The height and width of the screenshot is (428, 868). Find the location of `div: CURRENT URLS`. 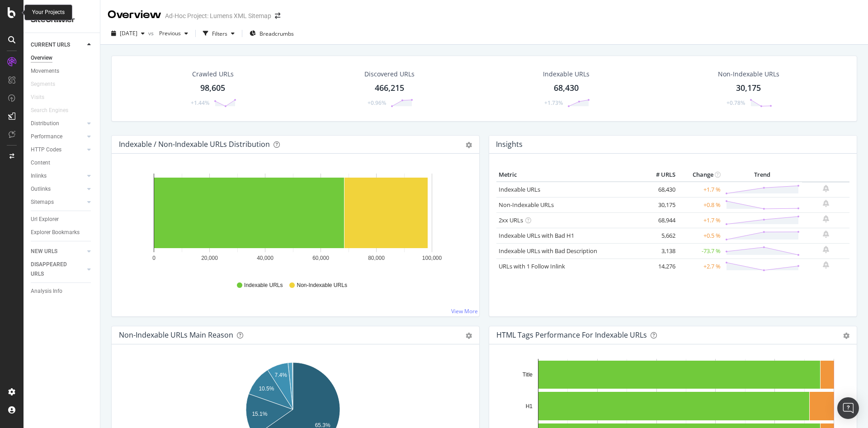

div: CURRENT URLS is located at coordinates (50, 45).